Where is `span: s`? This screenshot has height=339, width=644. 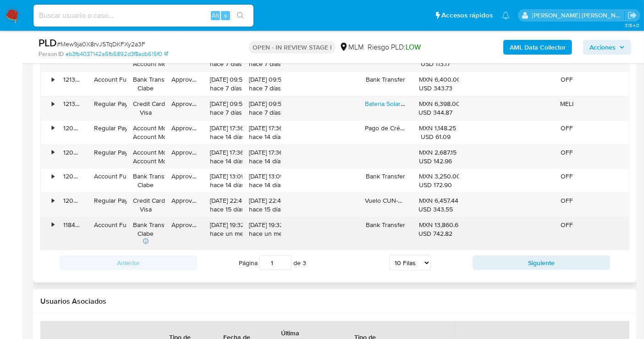 span: s is located at coordinates (226, 15).